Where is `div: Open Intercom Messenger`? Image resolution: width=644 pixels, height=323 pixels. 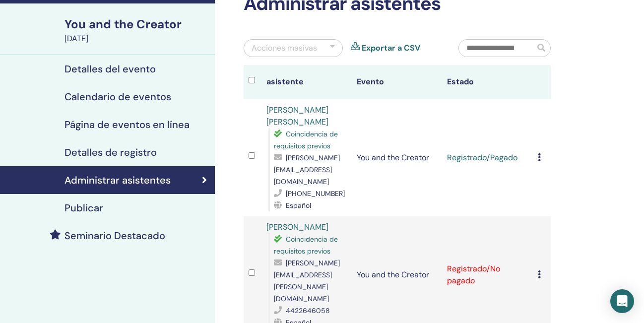 div: Open Intercom Messenger is located at coordinates (622, 301).